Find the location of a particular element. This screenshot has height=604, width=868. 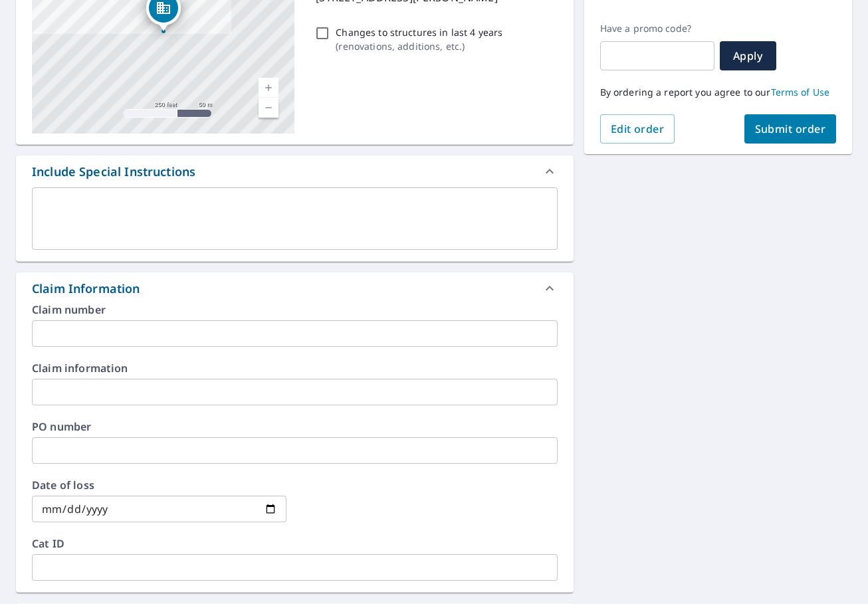

label: Claim information is located at coordinates (295, 368).